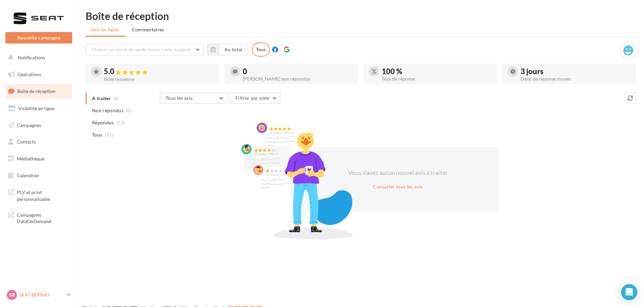 This screenshot has width=644, height=307. Describe the element at coordinates (108, 111) in the screenshot. I see `span: Non répondus` at that location.